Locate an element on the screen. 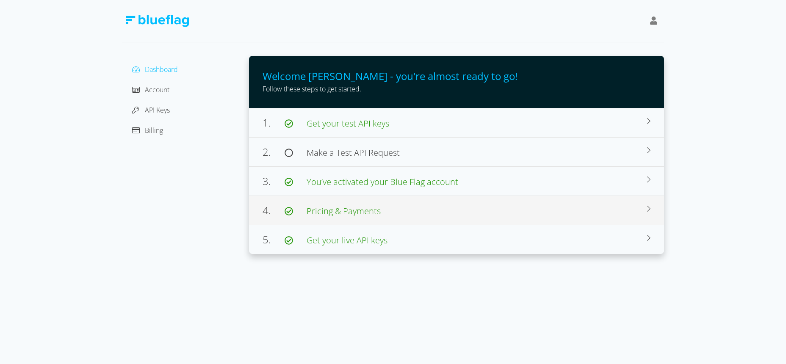 The image size is (786, 364). img: Blue Flag Logo is located at coordinates (157, 21).